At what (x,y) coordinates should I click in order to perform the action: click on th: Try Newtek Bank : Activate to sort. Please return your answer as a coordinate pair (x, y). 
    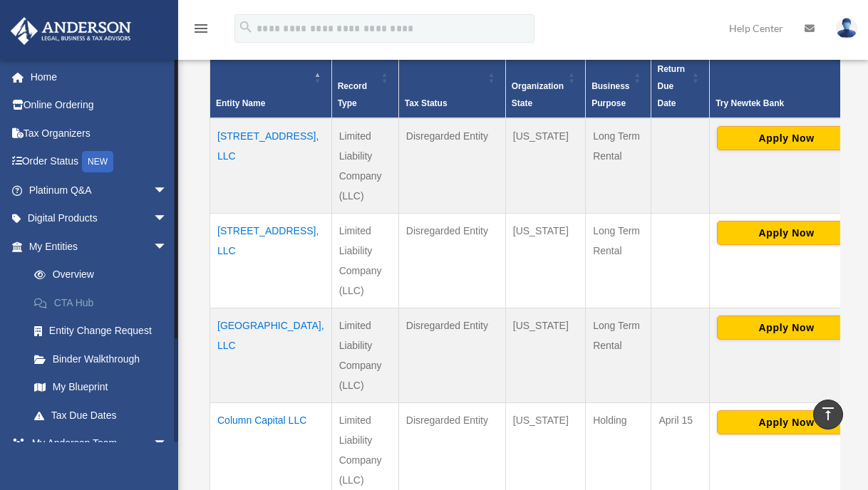
    Looking at the image, I should click on (786, 78).